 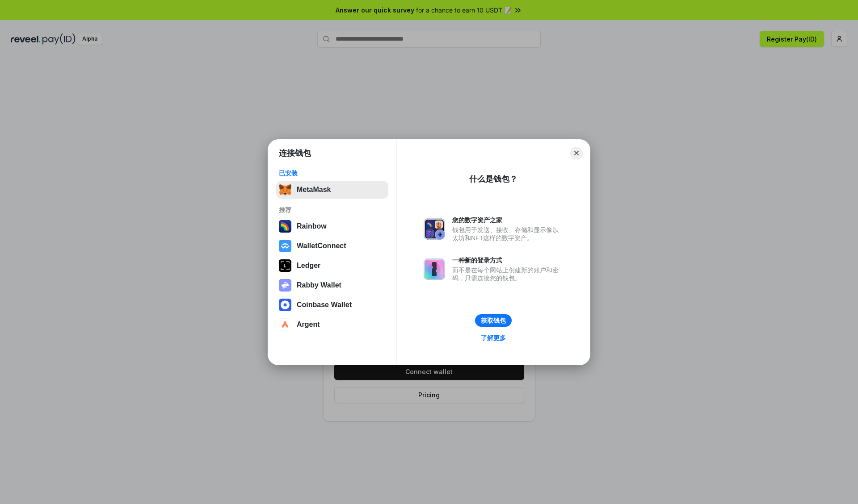 I want to click on div: Rainbow, so click(x=312, y=227).